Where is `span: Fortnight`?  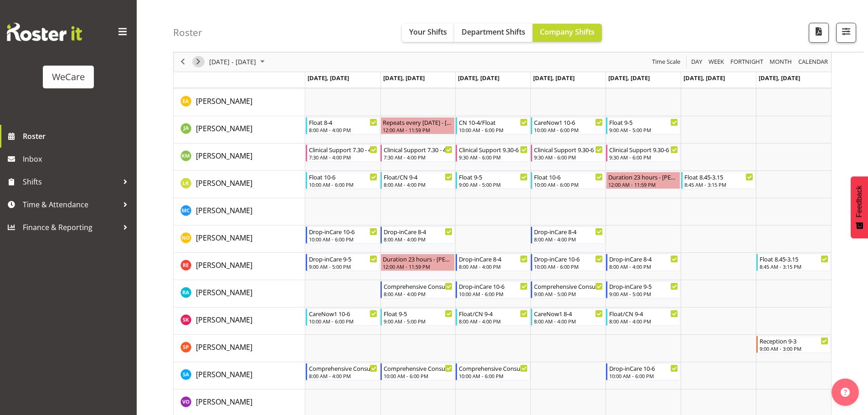
span: Fortnight is located at coordinates (747, 62).